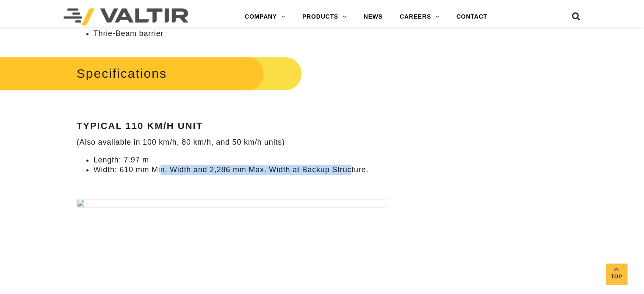 The image size is (644, 294). What do you see at coordinates (250, 160) in the screenshot?
I see `li: Length: 7.97 m` at bounding box center [250, 160].